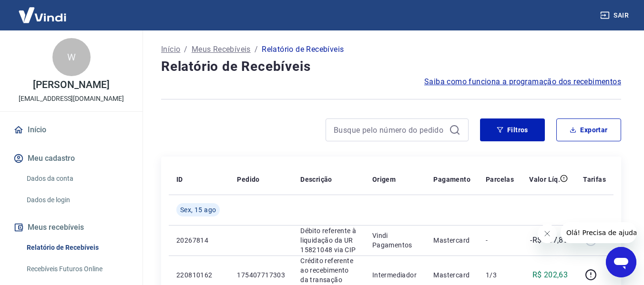  Describe the element at coordinates (545, 179) in the screenshot. I see `p: Valor Líq.` at that location.